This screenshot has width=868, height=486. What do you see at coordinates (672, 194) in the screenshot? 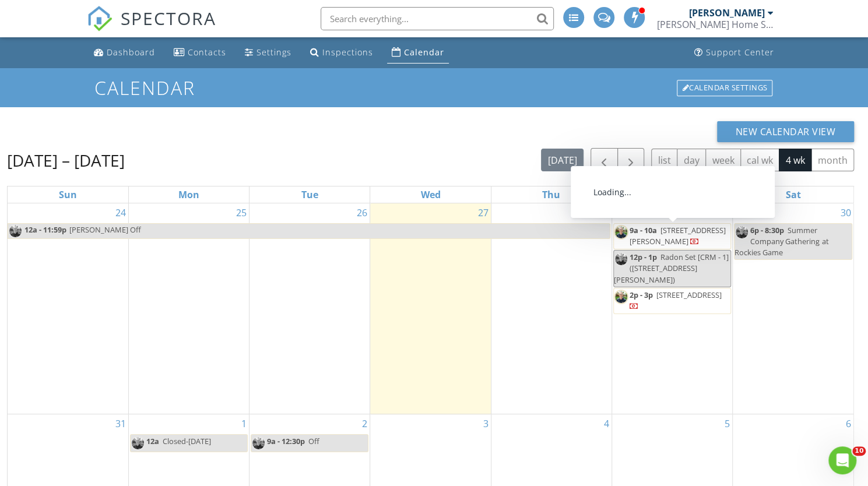
I see `a: Friday` at bounding box center [672, 194].